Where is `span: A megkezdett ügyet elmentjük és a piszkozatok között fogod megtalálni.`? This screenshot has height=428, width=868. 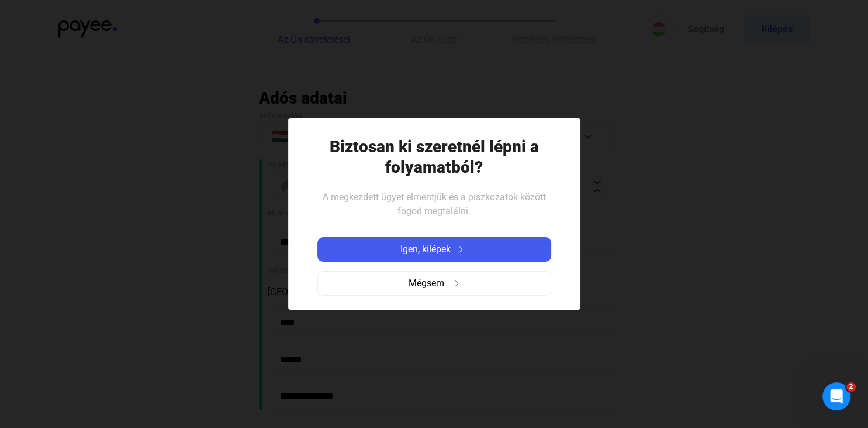 span: A megkezdett ügyet elmentjük és a piszkozatok között fogod megtalálni. is located at coordinates (434, 204).